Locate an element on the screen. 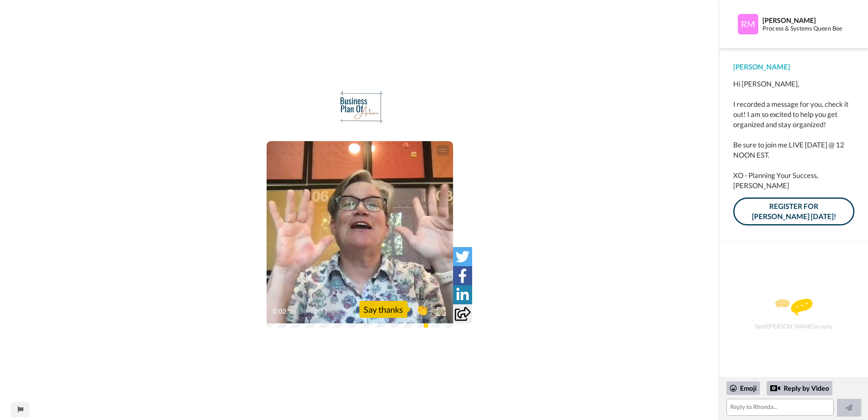 This screenshot has height=420, width=868. div: Emoji is located at coordinates (743, 388).